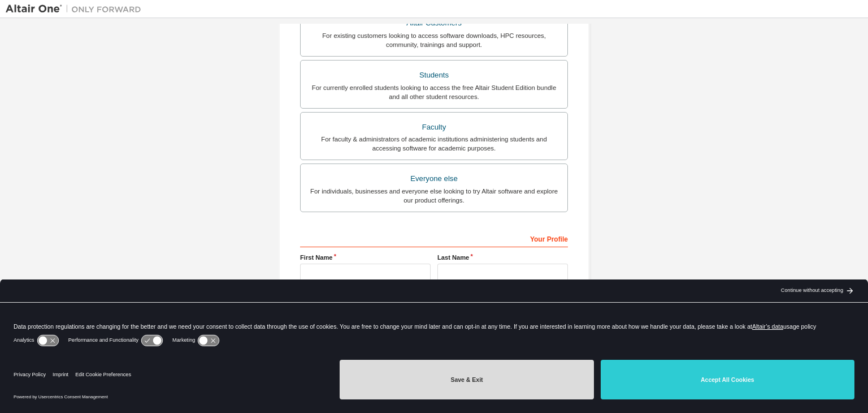 The width and height of the screenshot is (868, 413). What do you see at coordinates (434, 179) in the screenshot?
I see `div: Everyone else` at bounding box center [434, 179].